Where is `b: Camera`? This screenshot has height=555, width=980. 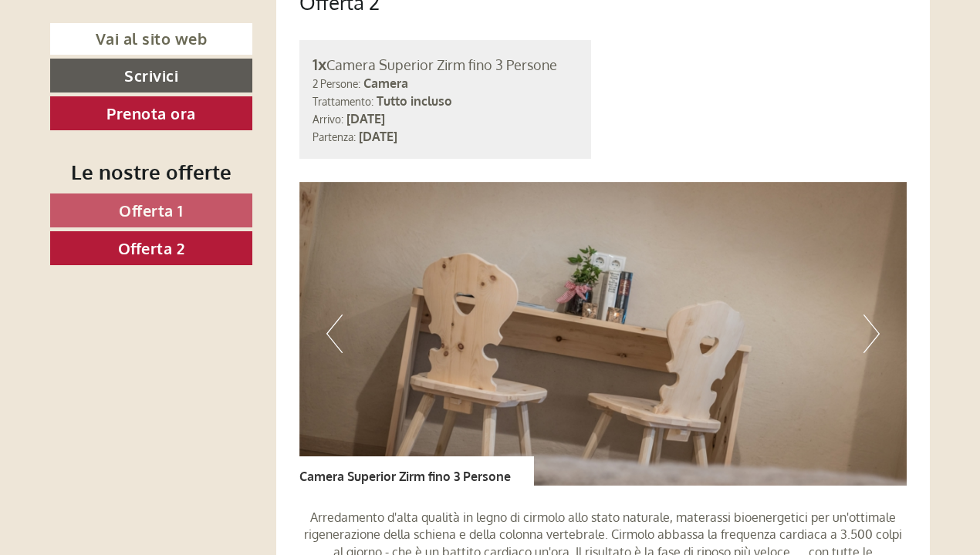 b: Camera is located at coordinates (385, 83).